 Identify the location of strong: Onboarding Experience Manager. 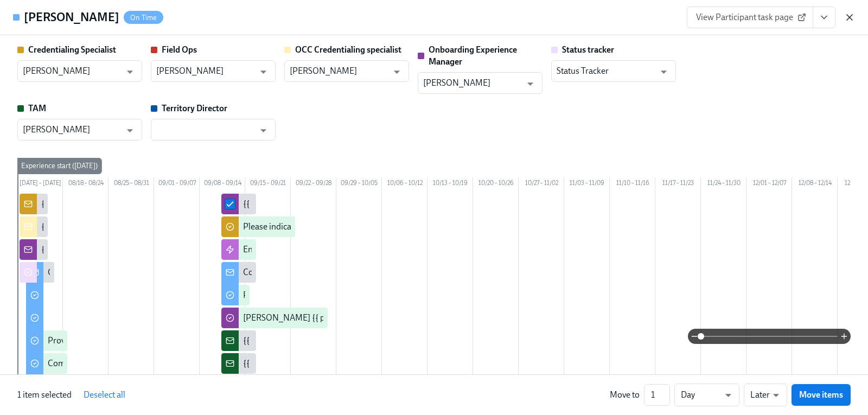
(473, 56).